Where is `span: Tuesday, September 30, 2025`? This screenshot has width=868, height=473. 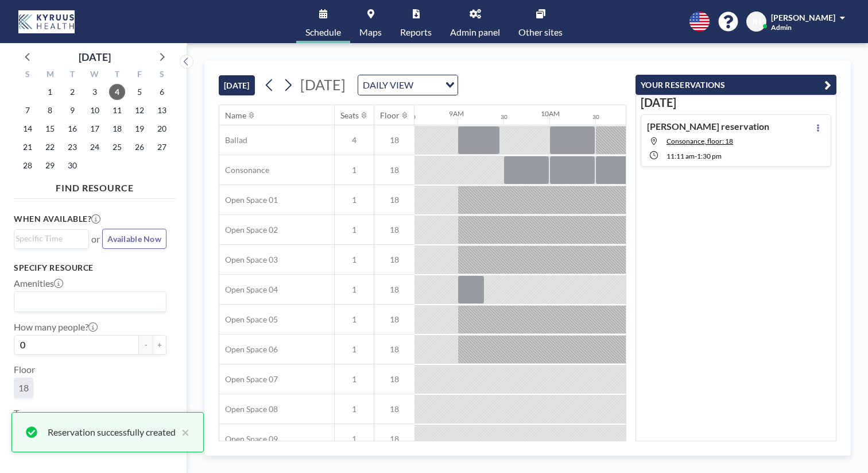 span: Tuesday, September 30, 2025 is located at coordinates (73, 166).